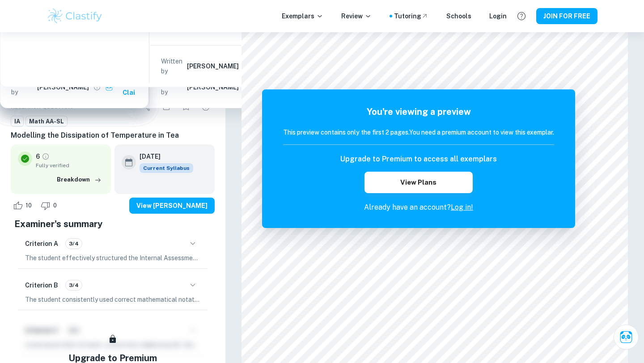 Image resolution: width=644 pixels, height=363 pixels. What do you see at coordinates (41, 285) in the screenshot?
I see `h6: Criterion B` at bounding box center [41, 285].